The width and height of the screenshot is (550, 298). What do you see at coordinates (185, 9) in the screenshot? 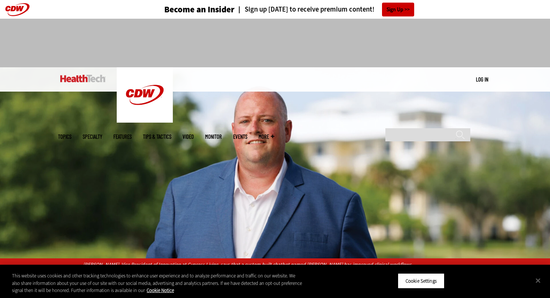
I see `a: Become an Insider` at bounding box center [185, 9].